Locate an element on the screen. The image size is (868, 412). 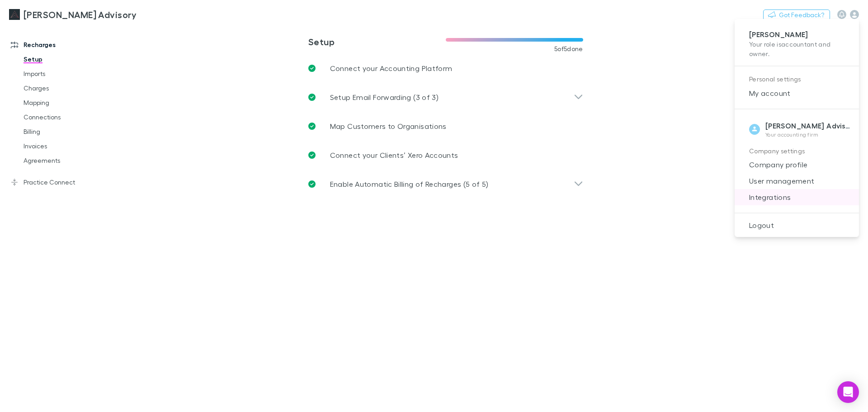
span: Integrations is located at coordinates (797, 197).